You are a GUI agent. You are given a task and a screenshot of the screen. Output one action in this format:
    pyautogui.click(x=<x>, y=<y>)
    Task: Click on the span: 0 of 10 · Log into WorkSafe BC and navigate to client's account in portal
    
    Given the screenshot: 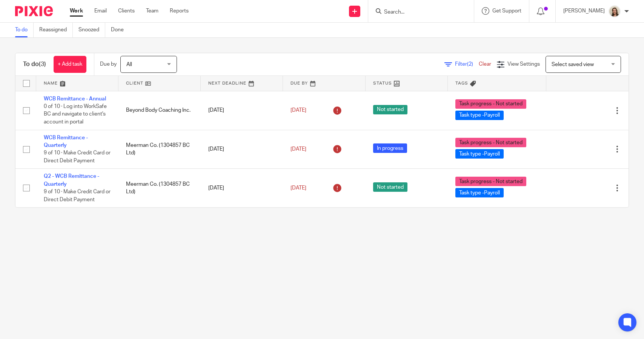 What is the action you would take?
    pyautogui.click(x=75, y=114)
    